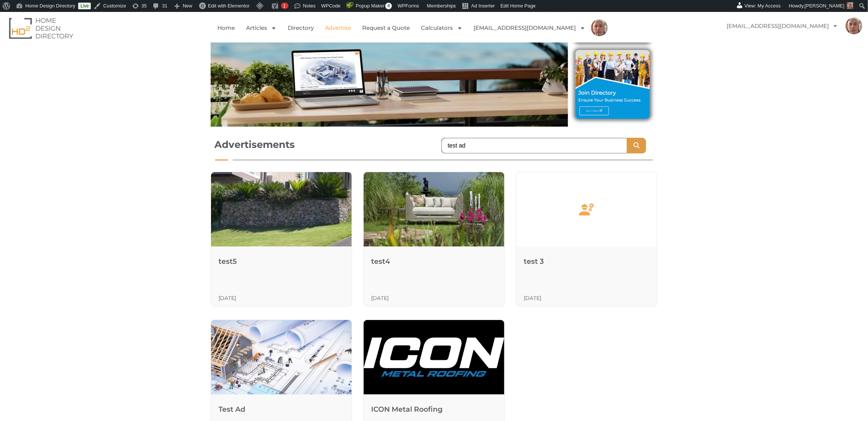 This screenshot has width=868, height=421. What do you see at coordinates (535, 145) in the screenshot?
I see `input: Search Adevertisements....` at bounding box center [535, 145].